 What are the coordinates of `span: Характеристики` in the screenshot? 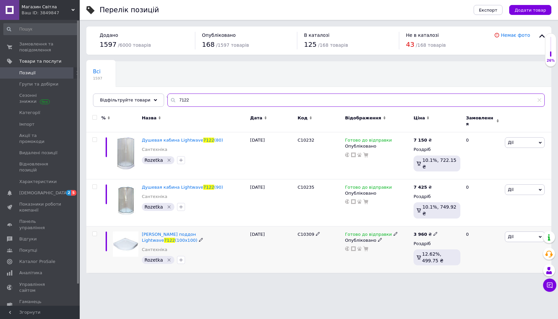 It's located at (38, 182).